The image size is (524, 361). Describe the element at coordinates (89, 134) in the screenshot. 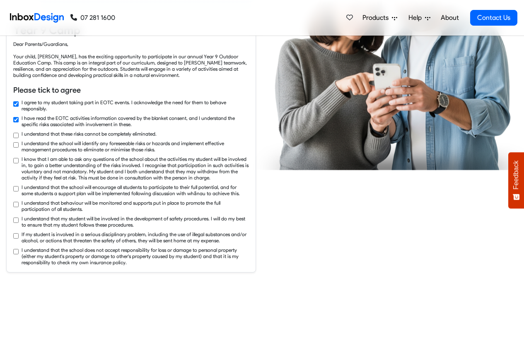

I see `label: I understand that these risks cannot be completely eliminated.` at that location.